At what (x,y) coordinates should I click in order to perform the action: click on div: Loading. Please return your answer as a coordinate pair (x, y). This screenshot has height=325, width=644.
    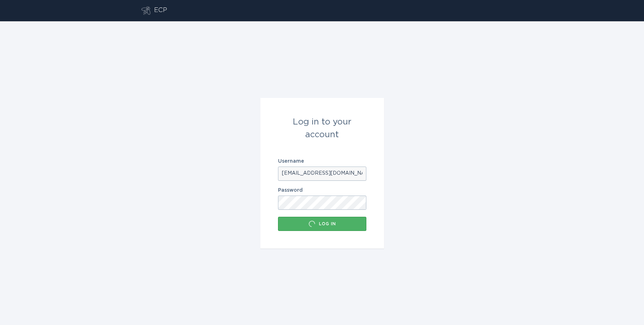
    Looking at the image, I should click on (312, 224).